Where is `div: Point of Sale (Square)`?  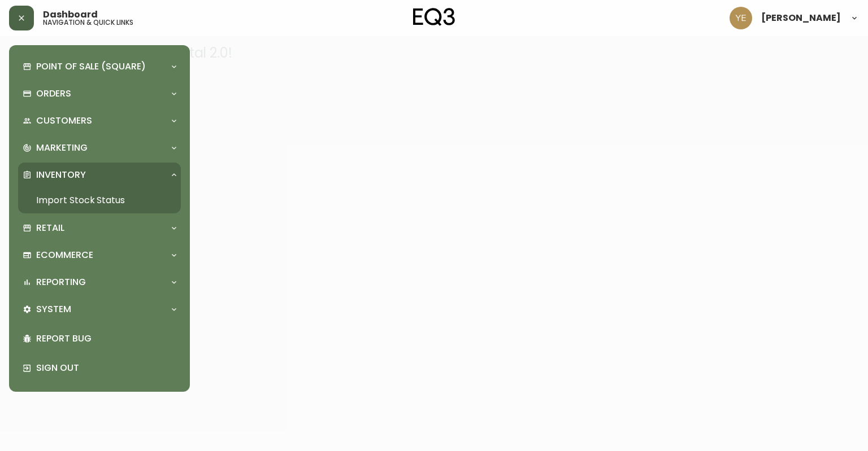
div: Point of Sale (Square) is located at coordinates (100, 66).